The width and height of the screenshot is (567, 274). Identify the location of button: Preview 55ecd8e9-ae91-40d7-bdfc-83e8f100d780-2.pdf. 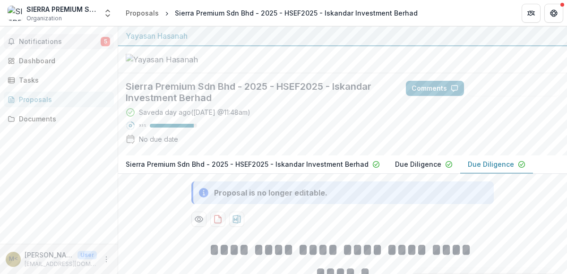
(199, 219).